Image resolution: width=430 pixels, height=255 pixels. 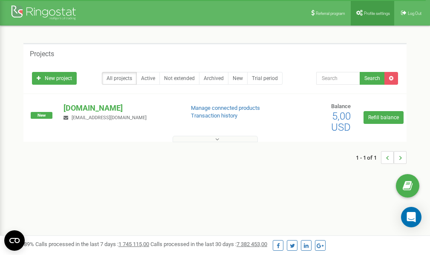 What do you see at coordinates (265, 78) in the screenshot?
I see `a: Trial period` at bounding box center [265, 78].